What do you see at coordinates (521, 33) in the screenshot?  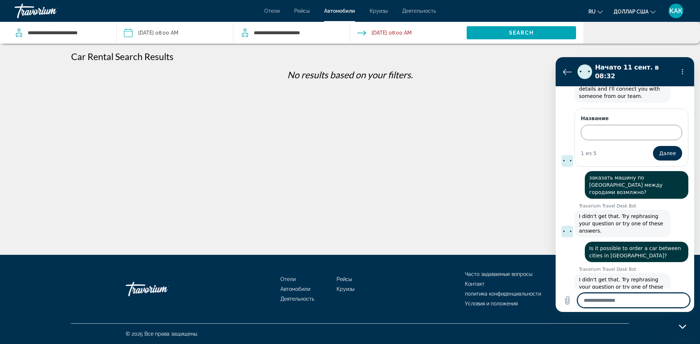 I see `span: Search` at bounding box center [521, 33].